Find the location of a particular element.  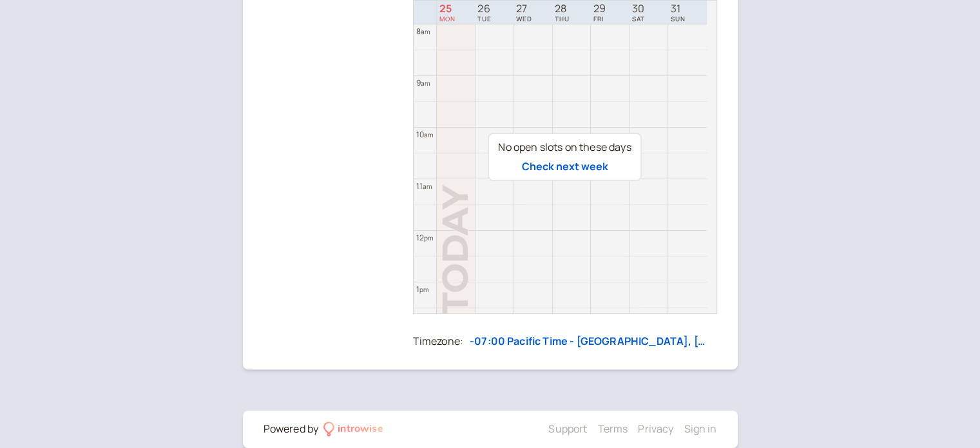

a: introwise is located at coordinates (353, 429).